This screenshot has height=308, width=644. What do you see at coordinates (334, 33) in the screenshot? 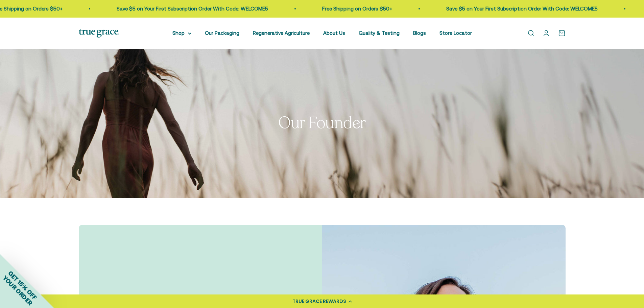
I see `a: About Us` at bounding box center [334, 33].